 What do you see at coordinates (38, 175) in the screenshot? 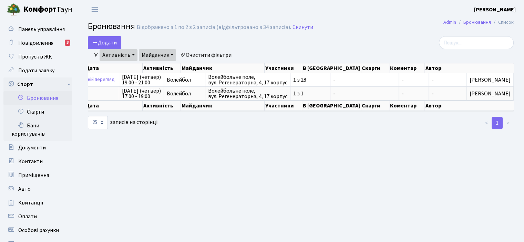
I see `a: Приміщення` at bounding box center [38, 175].